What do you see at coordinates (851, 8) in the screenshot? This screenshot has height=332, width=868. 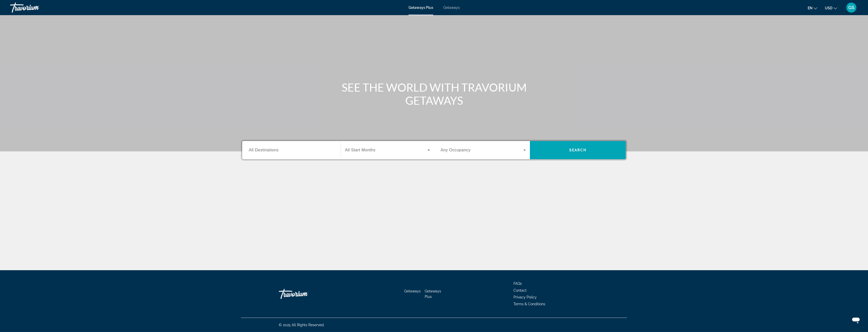 I see `span: GS` at bounding box center [851, 8].